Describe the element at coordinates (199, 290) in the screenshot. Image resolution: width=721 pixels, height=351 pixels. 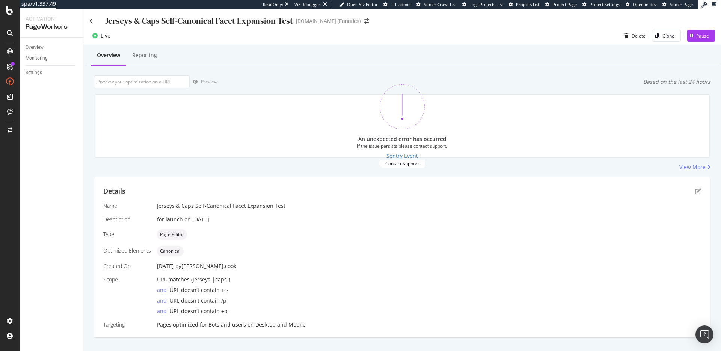
I see `span: URL doesn't contain +c-` at that location.